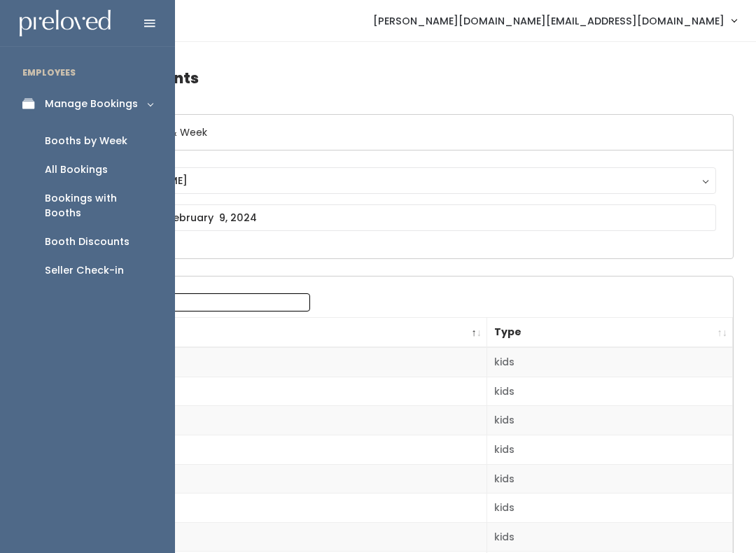 The height and width of the screenshot is (553, 756). Describe the element at coordinates (403, 132) in the screenshot. I see `h6: Select Location & Week` at that location.